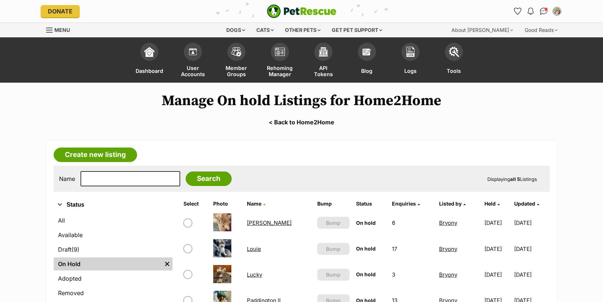 This screenshot has height=302, width=603. I want to click on span: Member Groups, so click(237, 71).